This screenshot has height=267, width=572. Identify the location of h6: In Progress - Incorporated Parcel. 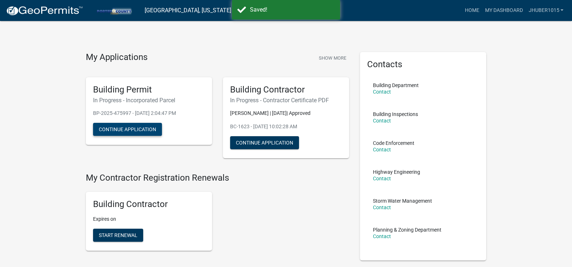
(149, 100).